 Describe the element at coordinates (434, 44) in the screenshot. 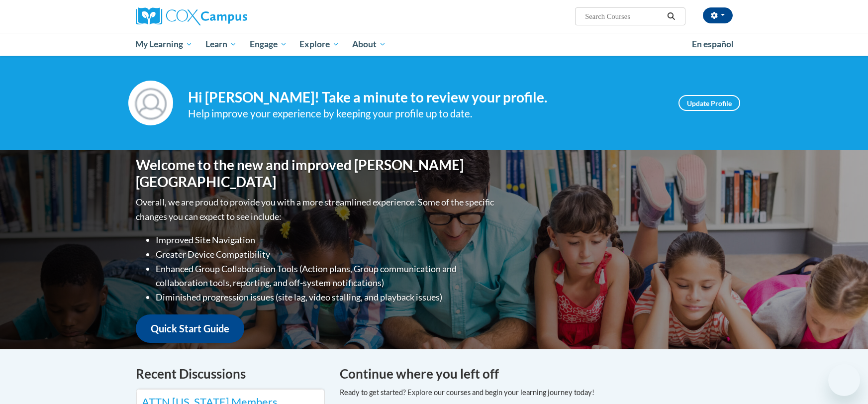

I see `div: Main menu` at that location.